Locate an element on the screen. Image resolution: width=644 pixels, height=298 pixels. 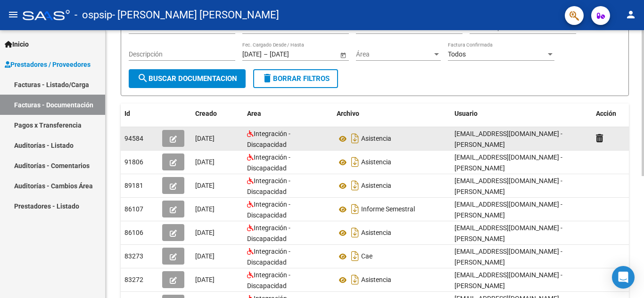
span: Id is located at coordinates (127, 114).